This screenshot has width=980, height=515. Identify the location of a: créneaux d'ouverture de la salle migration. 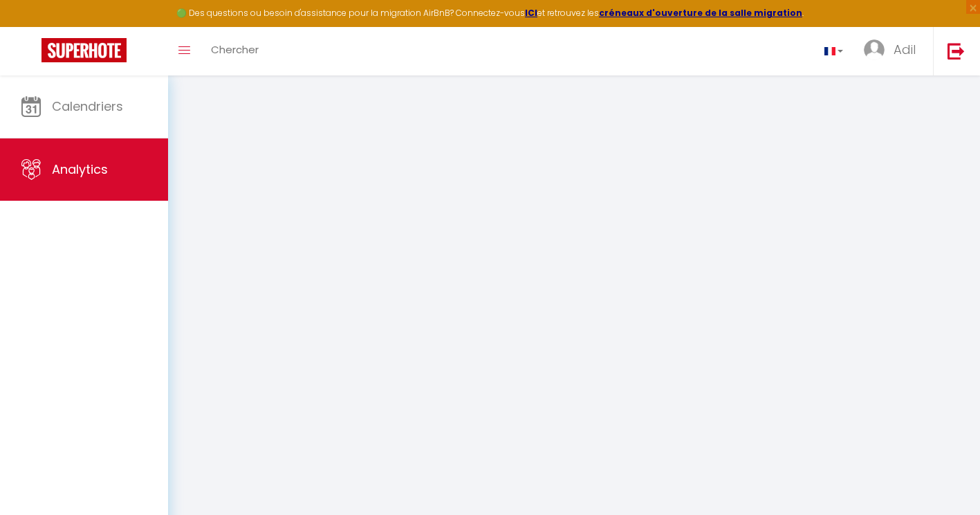
(700, 12).